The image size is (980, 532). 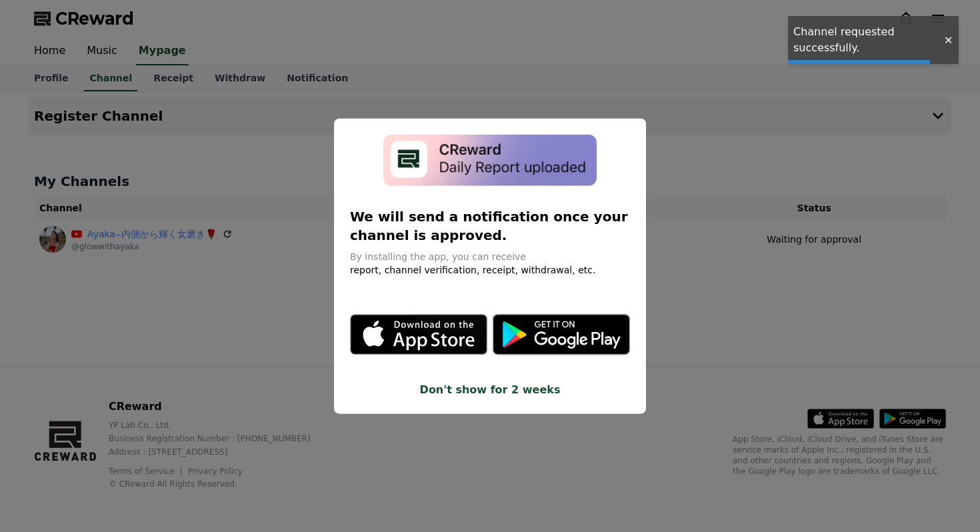 I want to click on p: By installing the app, you can receive, so click(x=490, y=256).